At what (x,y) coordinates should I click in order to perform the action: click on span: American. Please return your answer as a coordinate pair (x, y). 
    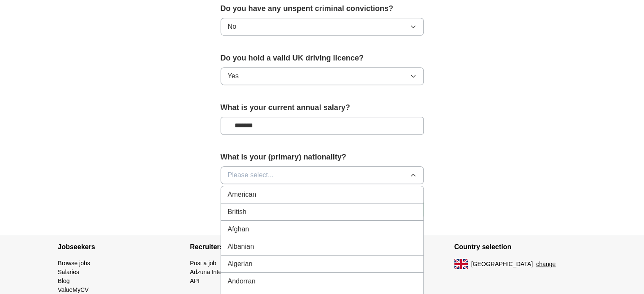
    Looking at the image, I should click on (242, 195).